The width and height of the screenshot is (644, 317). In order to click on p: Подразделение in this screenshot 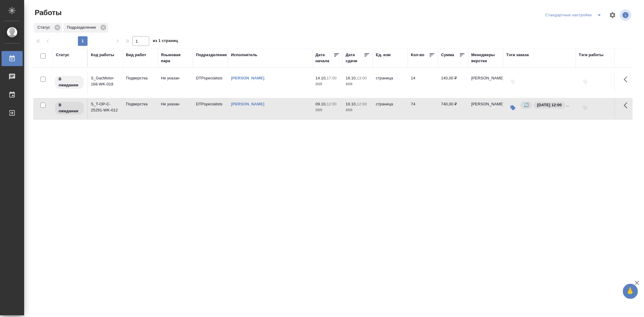, I will do `click(82, 27)`.